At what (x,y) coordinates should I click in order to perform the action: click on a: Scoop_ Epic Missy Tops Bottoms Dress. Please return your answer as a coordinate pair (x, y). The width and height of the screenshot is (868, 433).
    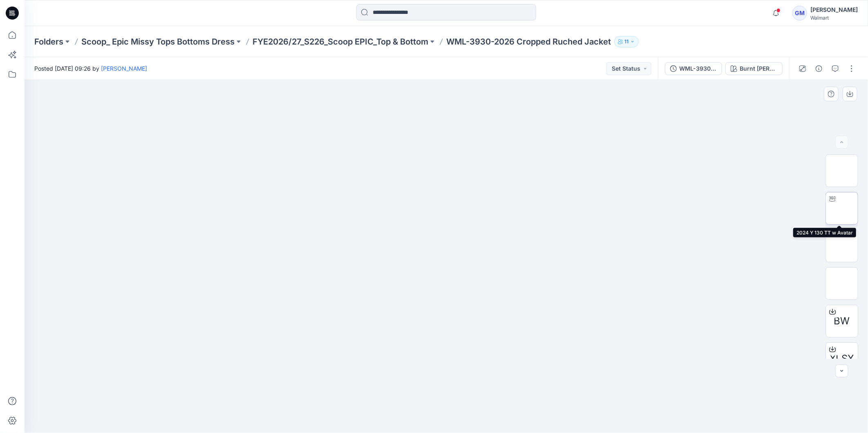
    Looking at the image, I should click on (158, 41).